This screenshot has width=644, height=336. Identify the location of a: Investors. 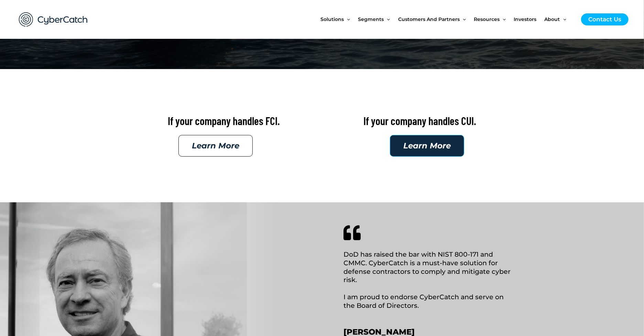
(529, 19).